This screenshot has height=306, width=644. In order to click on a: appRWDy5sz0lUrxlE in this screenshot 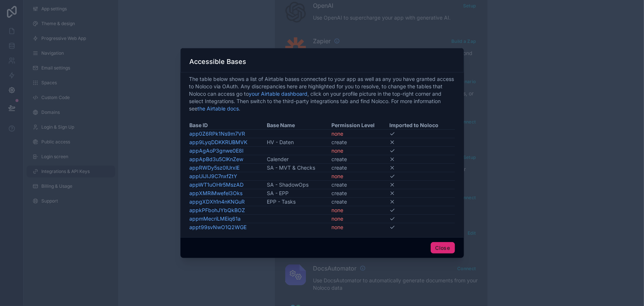, I will do `click(215, 167)`.